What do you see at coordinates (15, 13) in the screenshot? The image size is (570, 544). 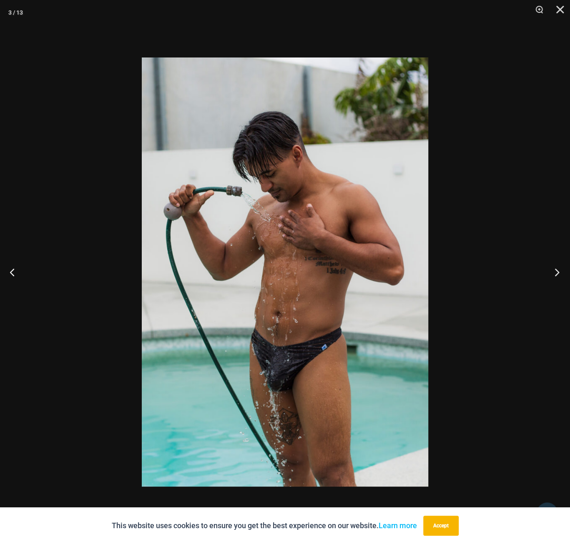 I see `div: 3 / 13` at bounding box center [15, 13].